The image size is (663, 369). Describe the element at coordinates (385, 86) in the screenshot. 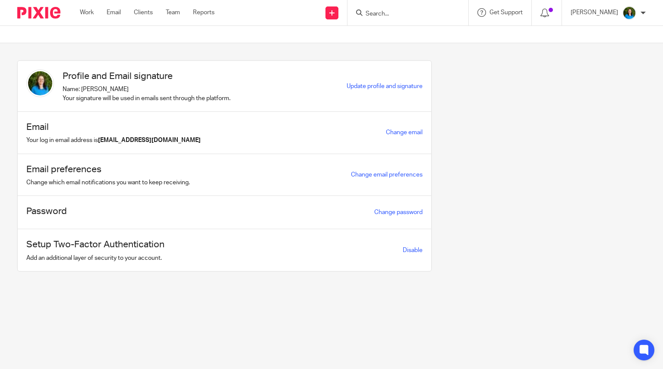

I see `a: Update profile and signature` at that location.